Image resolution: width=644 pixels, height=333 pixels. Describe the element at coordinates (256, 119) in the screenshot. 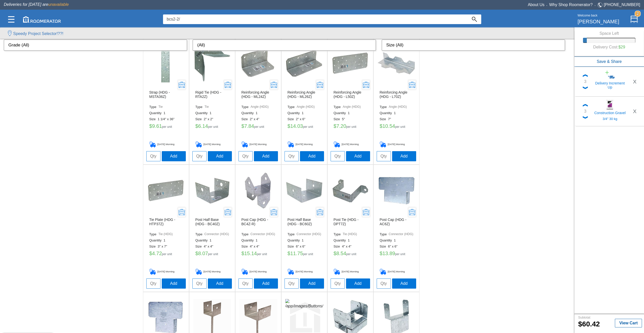

I see `label: 2" x 4"` at that location.